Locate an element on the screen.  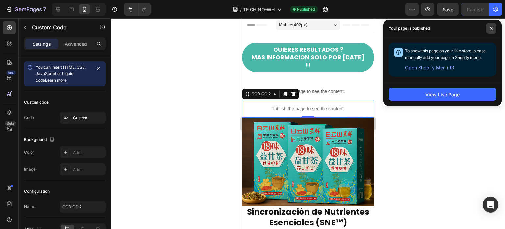
div: Publish is located at coordinates (475, 9).